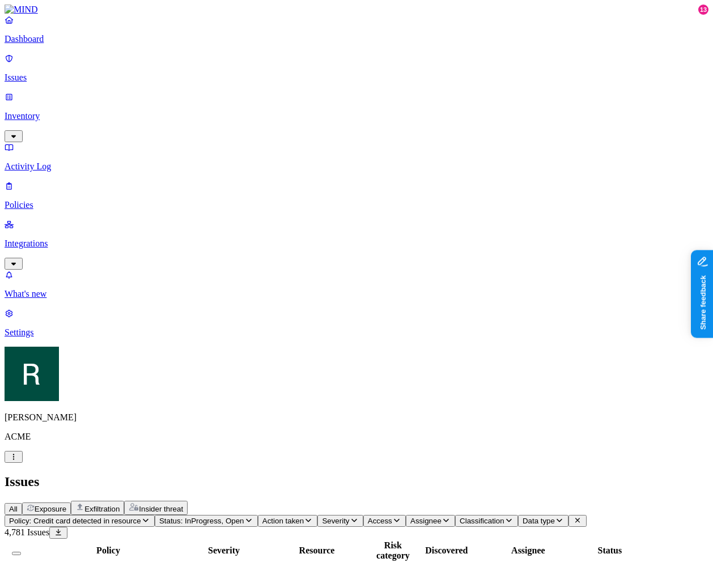 Image resolution: width=713 pixels, height=588 pixels. I want to click on a: What's new, so click(356, 285).